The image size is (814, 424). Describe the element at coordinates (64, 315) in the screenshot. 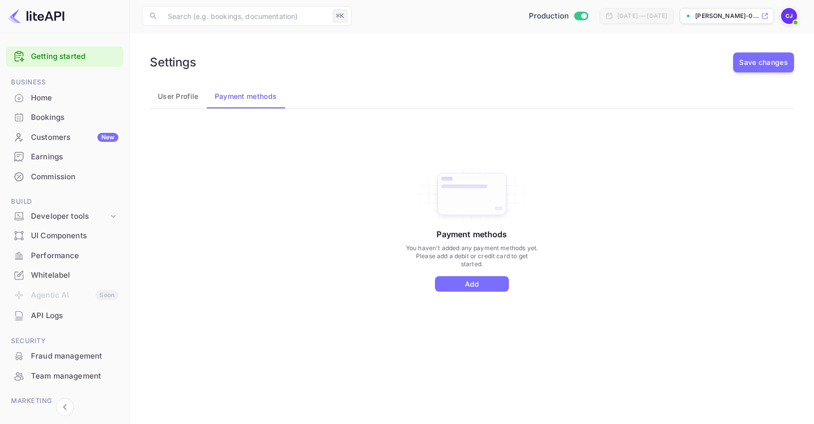

I see `a: API Logs` at that location.